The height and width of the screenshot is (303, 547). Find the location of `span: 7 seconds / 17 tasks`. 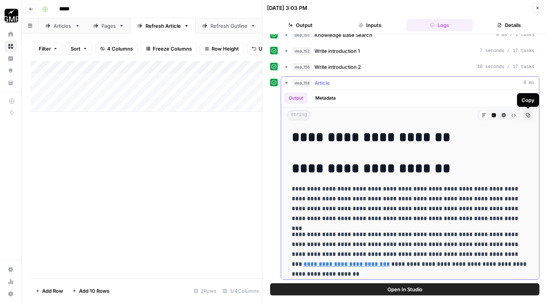

span: 7 seconds / 17 tasks is located at coordinates (507, 51).